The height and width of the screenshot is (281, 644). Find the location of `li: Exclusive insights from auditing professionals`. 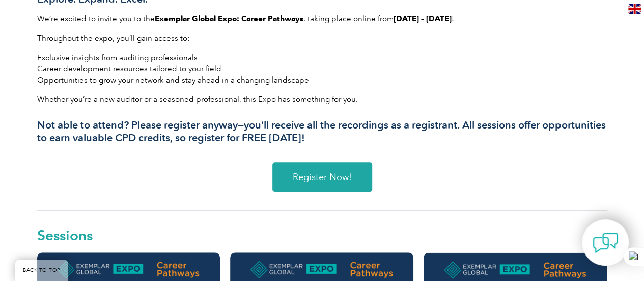

li: Exclusive insights from auditing professionals is located at coordinates (322, 58).